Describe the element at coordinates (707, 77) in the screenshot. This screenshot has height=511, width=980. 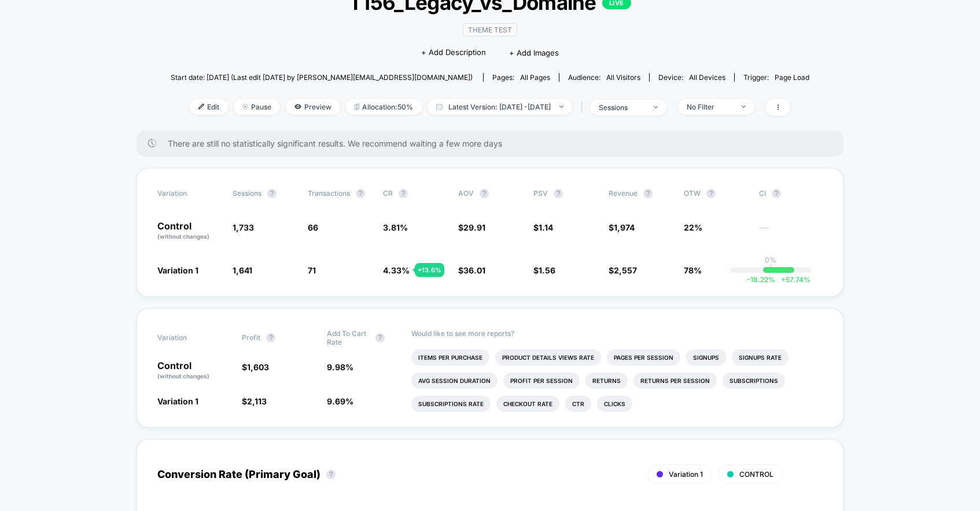
I see `span: all devices` at that location.